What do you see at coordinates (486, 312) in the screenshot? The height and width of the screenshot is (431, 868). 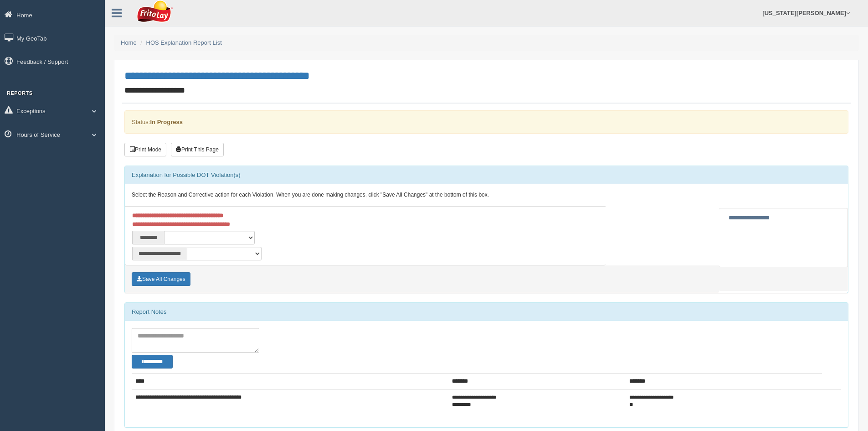 I see `div: Report Notes` at bounding box center [486, 312].